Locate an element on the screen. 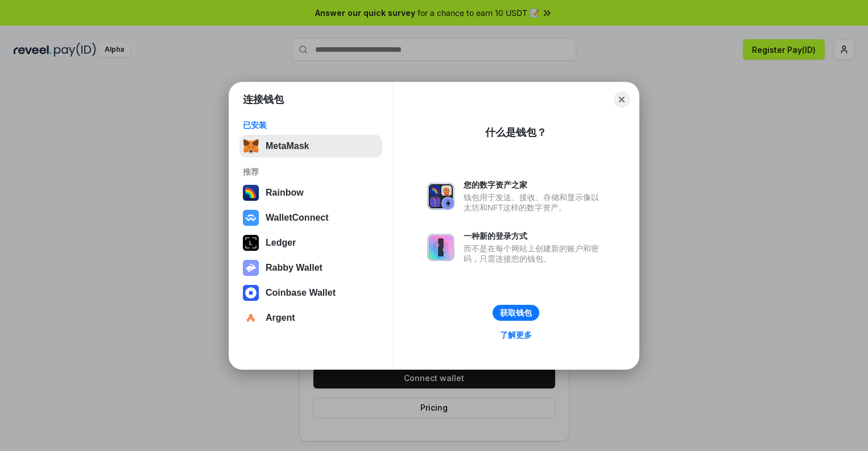 This screenshot has height=451, width=868. div: 一种新的登录方式 is located at coordinates (534, 236).